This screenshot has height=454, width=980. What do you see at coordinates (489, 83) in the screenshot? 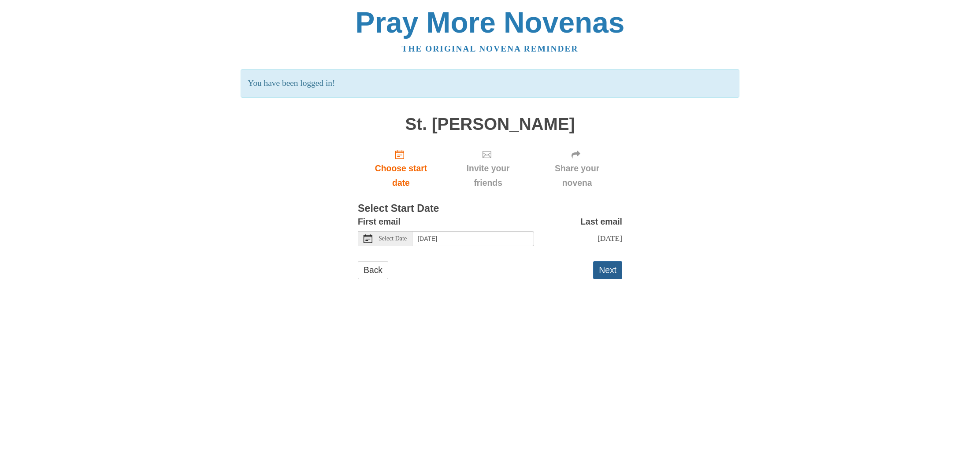
I see `p: You have been logged in!` at bounding box center [489, 83].